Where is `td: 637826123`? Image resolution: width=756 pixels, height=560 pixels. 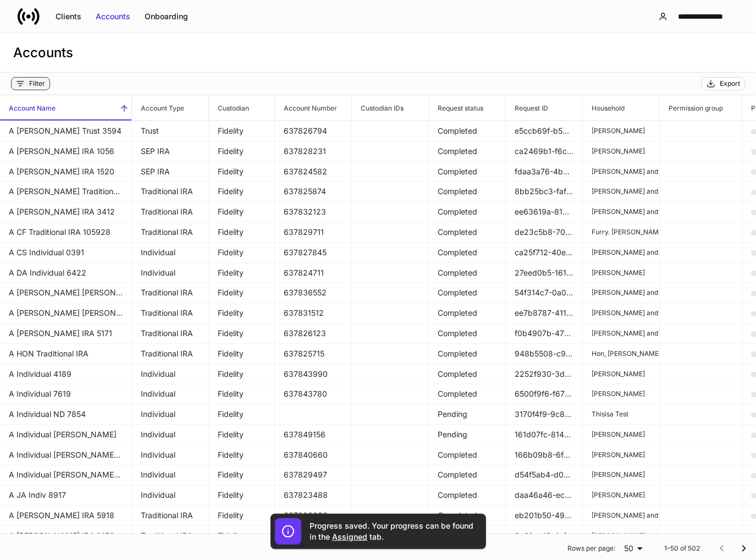 td: 637826123 is located at coordinates (314, 333).